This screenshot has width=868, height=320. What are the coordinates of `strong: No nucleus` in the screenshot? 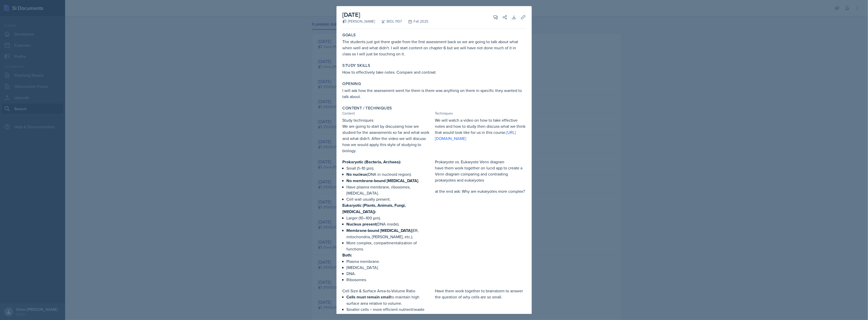 It's located at (357, 174).